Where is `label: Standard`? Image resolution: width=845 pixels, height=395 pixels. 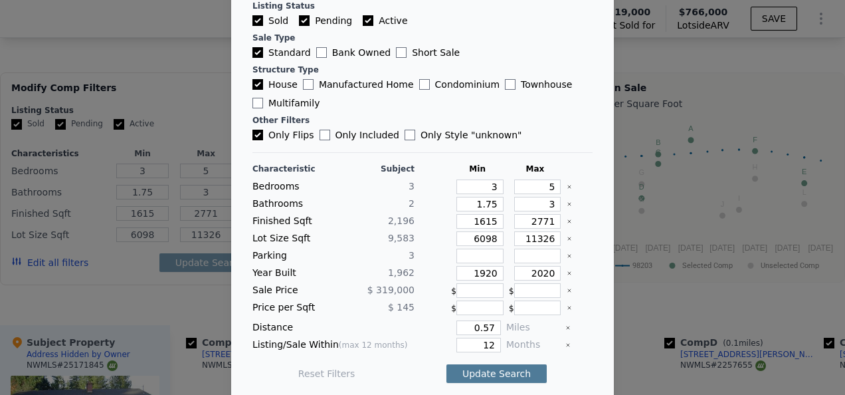 label: Standard is located at coordinates (282, 52).